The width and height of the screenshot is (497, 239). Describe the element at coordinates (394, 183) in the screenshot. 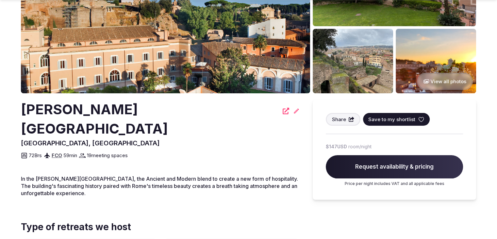

I see `p: Price per night includes VAT and all applicable fees` at that location.